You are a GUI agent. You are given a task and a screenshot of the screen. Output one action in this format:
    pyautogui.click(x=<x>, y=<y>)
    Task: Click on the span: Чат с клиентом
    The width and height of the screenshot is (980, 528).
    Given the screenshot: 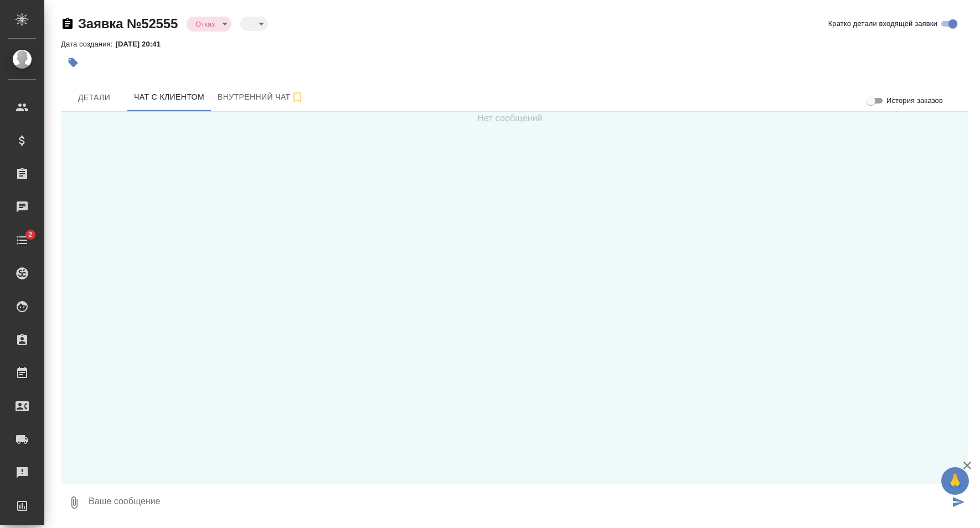 What is the action you would take?
    pyautogui.click(x=169, y=97)
    